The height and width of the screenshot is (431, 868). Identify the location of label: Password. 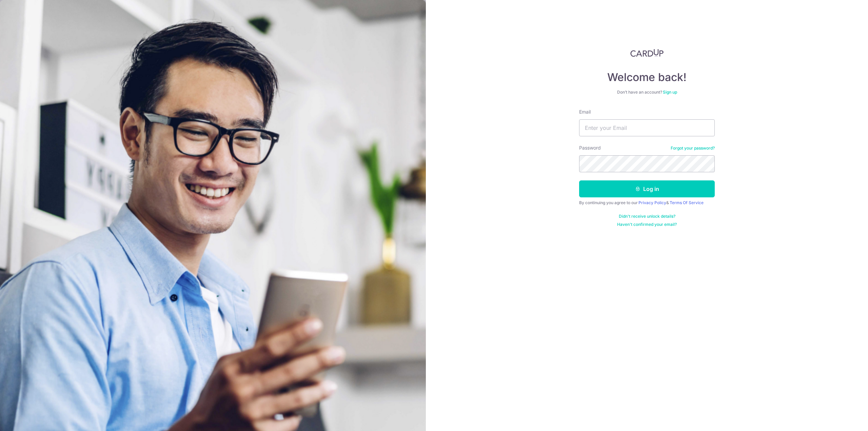
(590, 148).